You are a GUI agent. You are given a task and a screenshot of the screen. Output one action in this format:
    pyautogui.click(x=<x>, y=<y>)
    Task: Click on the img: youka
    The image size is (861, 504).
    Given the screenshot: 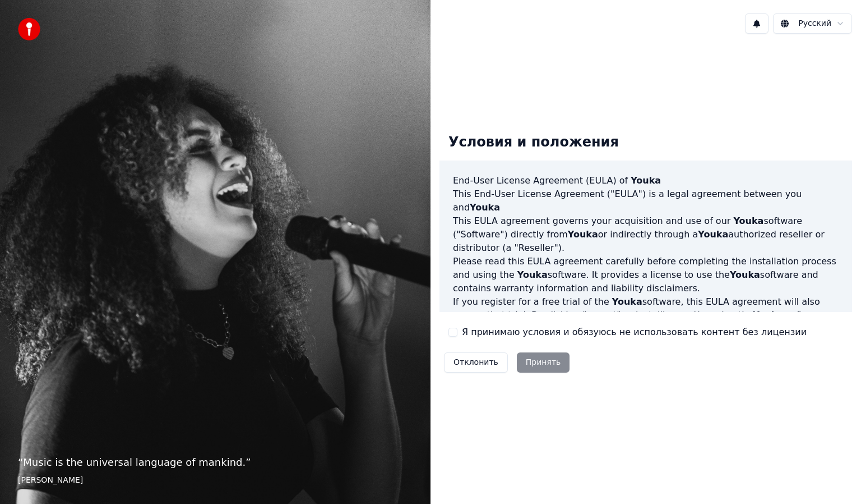 What is the action you would take?
    pyautogui.click(x=29, y=29)
    